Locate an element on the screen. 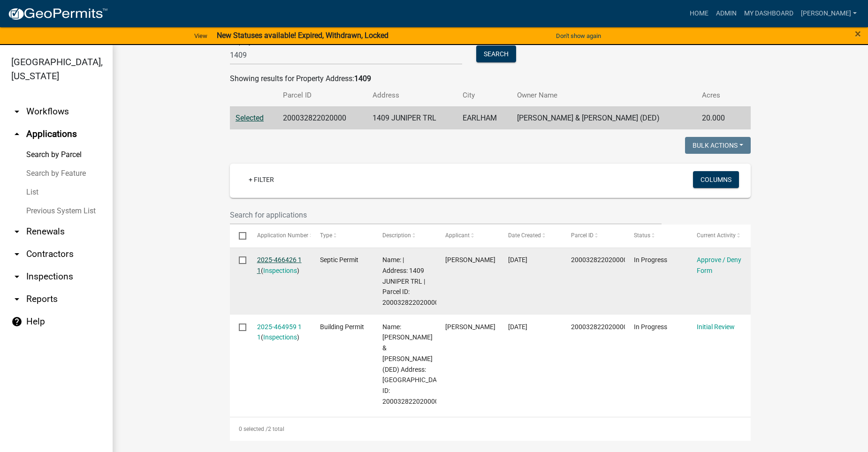  a: Approve / Deny Form is located at coordinates (719, 265).